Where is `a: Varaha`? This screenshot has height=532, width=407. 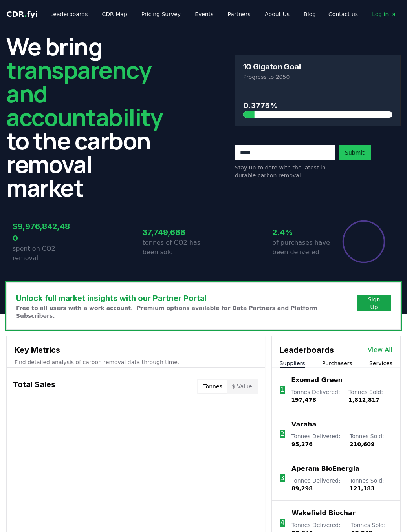
a: Varaha is located at coordinates (304, 425).